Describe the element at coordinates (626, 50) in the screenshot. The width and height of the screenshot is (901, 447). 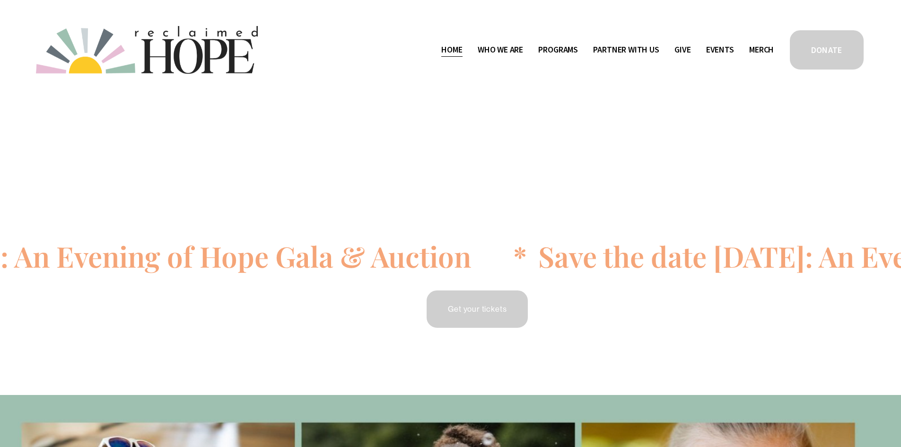
I see `span: Partner With Us` at that location.